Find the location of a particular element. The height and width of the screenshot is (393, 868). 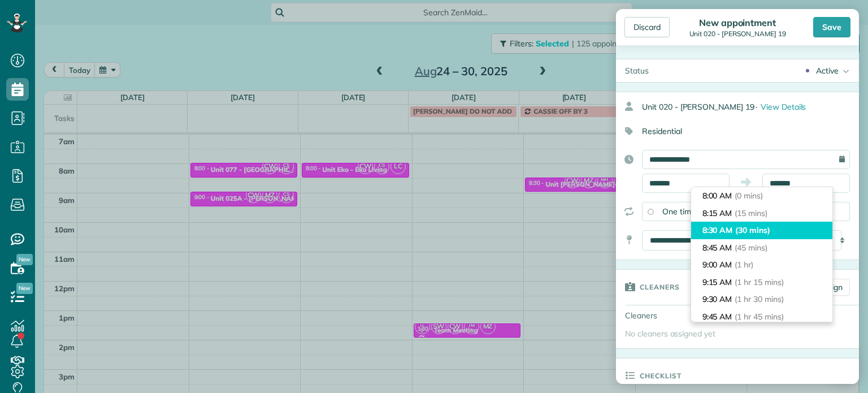

div: Discard is located at coordinates (647, 27).